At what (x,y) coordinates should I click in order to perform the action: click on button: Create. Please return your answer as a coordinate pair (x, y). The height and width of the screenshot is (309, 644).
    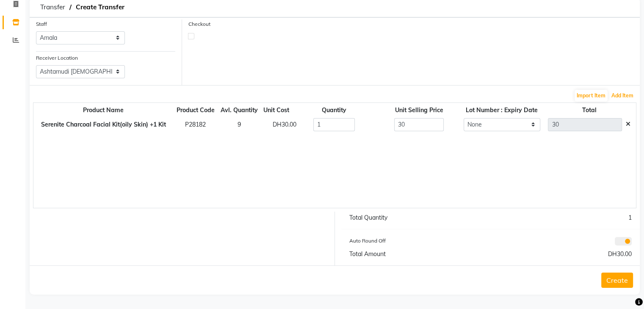
    Looking at the image, I should click on (617, 280).